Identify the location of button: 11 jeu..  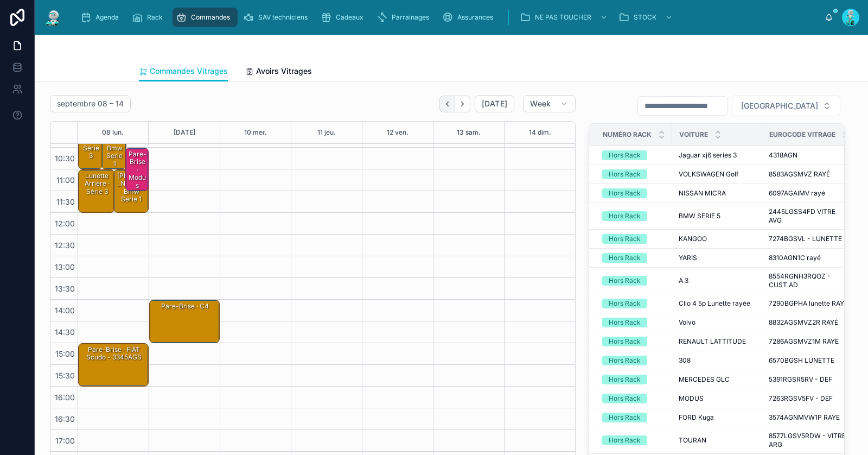
(326, 132).